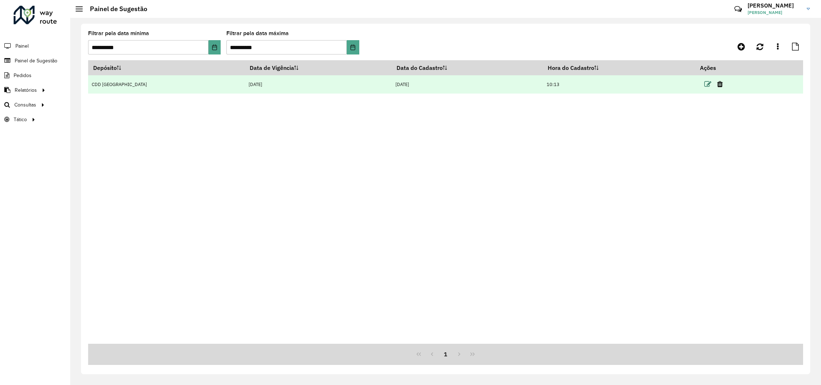 The width and height of the screenshot is (821, 385). Describe the element at coordinates (738, 9) in the screenshot. I see `a: Contato Rápido` at that location.